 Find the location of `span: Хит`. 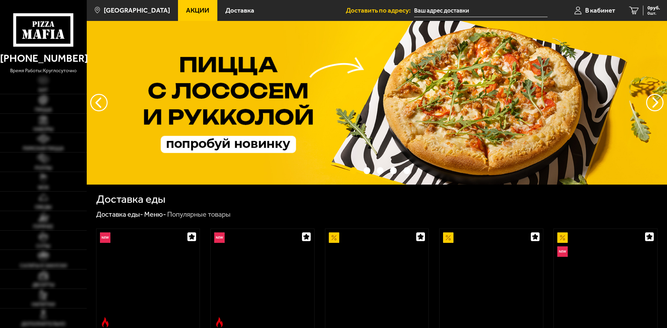

span: Хит is located at coordinates (43, 90).